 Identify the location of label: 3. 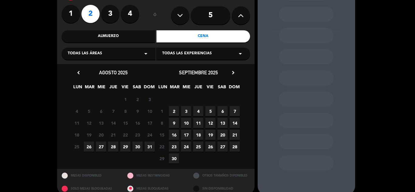
(110, 14).